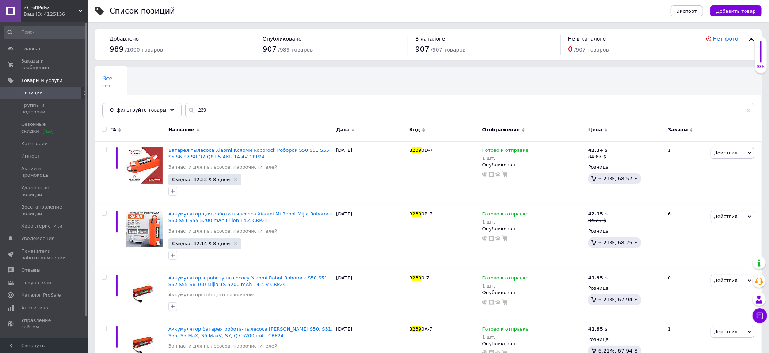 This screenshot has height=353, width=769. What do you see at coordinates (470, 110) in the screenshot?
I see `input: Поиск по названию позиции, артикулу и поисковым запросам` at bounding box center [470, 110].